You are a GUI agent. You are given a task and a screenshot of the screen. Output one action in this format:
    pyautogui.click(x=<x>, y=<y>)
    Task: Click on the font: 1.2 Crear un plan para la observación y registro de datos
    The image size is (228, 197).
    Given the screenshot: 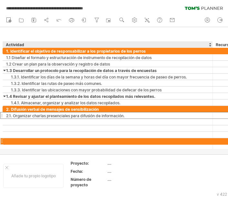 What is the action you would take?
    pyautogui.click(x=58, y=64)
    